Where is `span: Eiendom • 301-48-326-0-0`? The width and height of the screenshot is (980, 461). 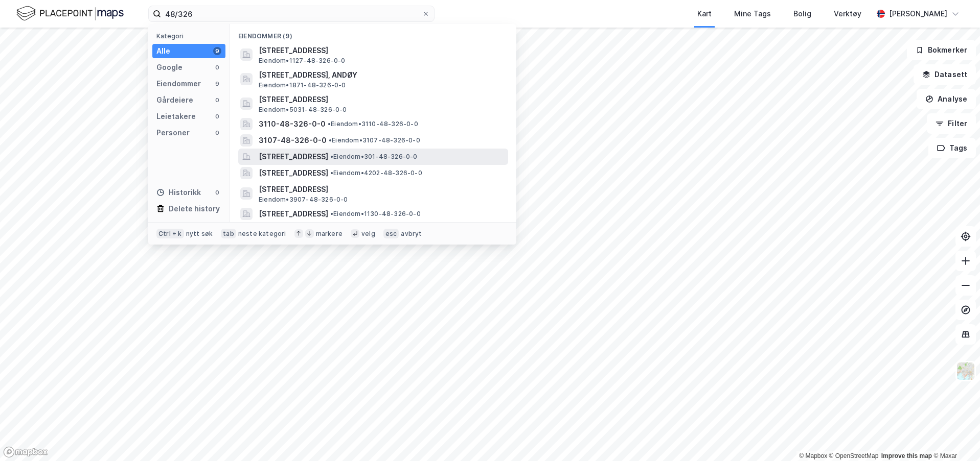
span: Eiendom • 301-48-326-0-0 is located at coordinates (373, 157).